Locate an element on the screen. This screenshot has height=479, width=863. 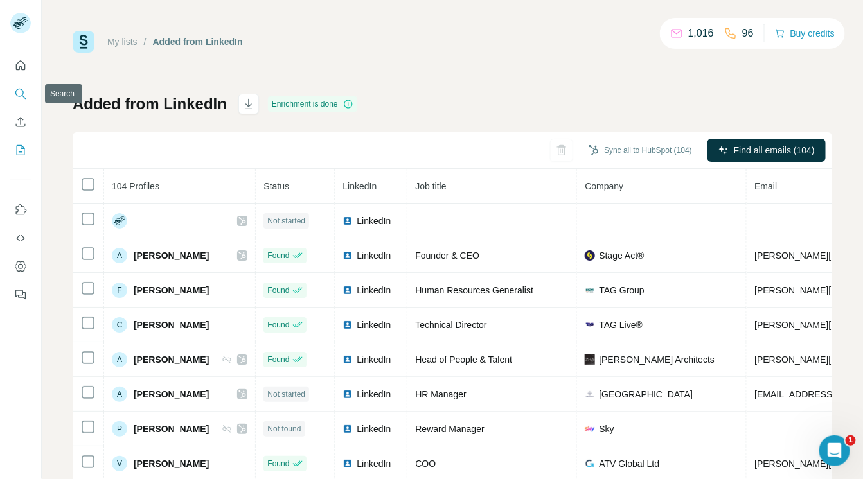
span: 104 Profiles is located at coordinates (136, 186).